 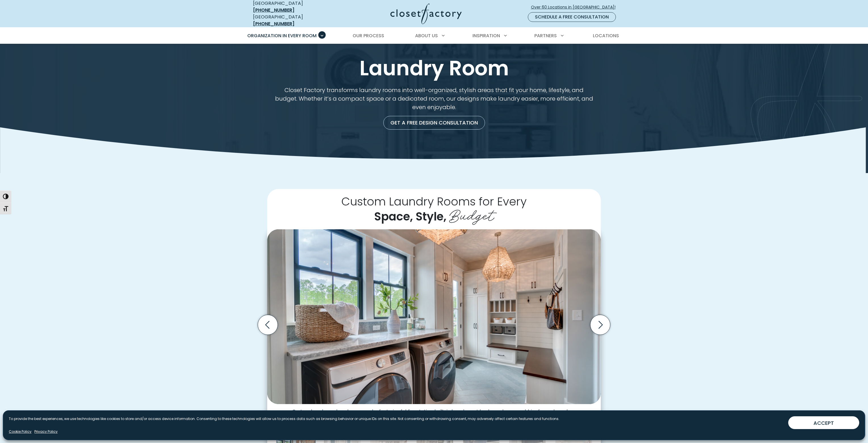 I want to click on h1: Laundry Room, so click(x=434, y=68).